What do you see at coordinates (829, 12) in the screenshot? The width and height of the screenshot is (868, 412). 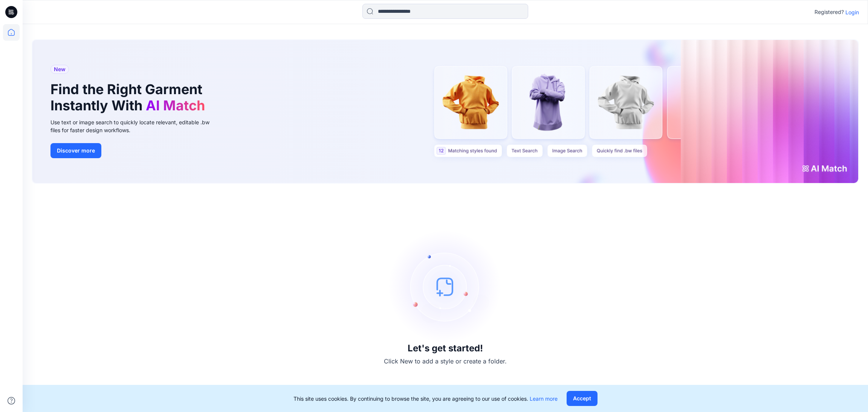 I see `p: Registered?` at bounding box center [829, 12].